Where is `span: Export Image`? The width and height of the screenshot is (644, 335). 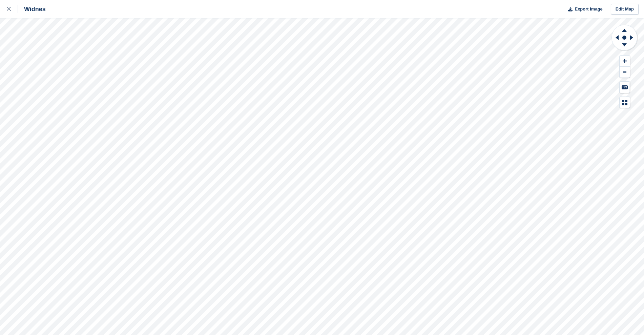 span: Export Image is located at coordinates (588, 9).